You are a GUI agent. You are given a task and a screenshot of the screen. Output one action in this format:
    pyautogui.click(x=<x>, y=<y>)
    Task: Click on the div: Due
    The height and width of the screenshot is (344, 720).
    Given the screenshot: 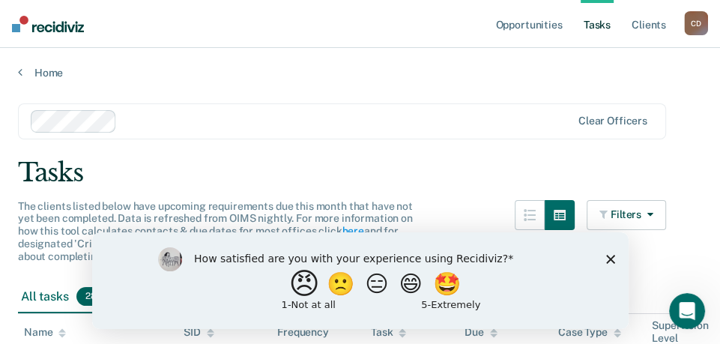 What is the action you would take?
    pyautogui.click(x=481, y=332)
    